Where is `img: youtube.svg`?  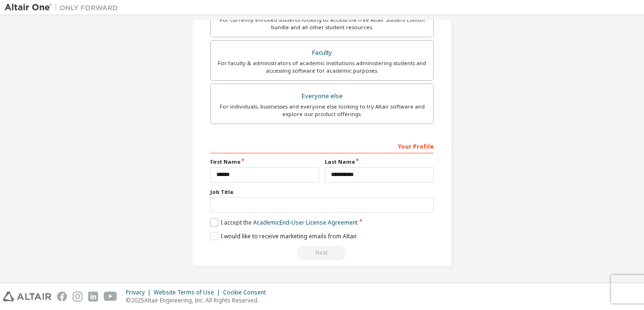
img: youtube.svg is located at coordinates (110, 296).